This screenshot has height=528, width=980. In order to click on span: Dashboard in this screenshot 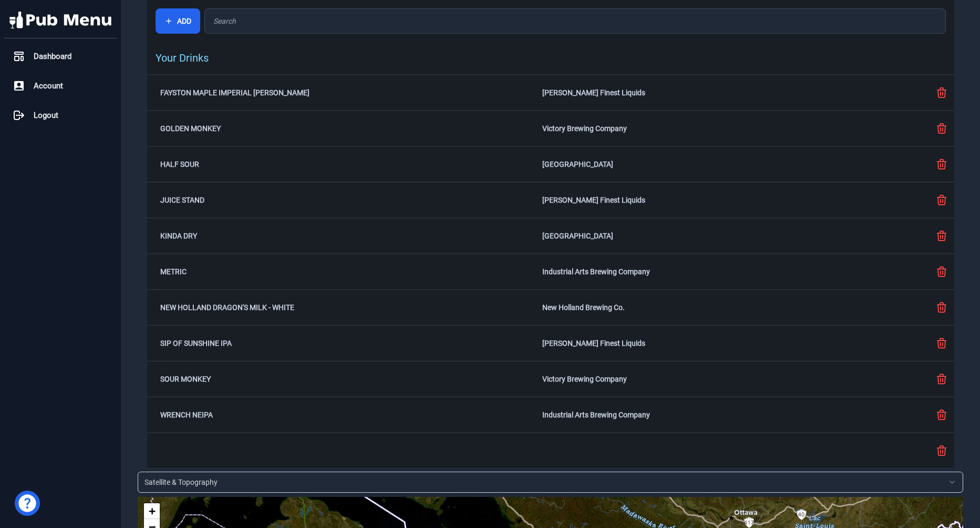, I will do `click(52, 56)`.